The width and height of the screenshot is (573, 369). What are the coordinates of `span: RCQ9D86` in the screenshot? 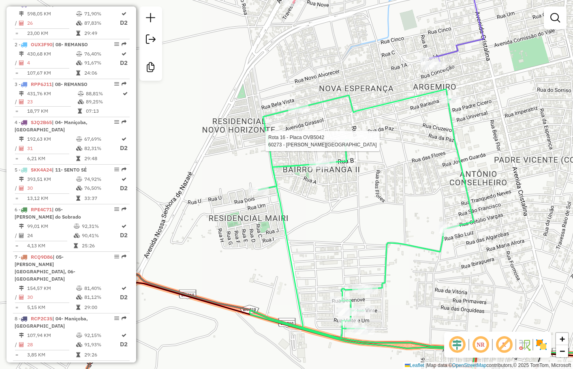 It's located at (42, 257).